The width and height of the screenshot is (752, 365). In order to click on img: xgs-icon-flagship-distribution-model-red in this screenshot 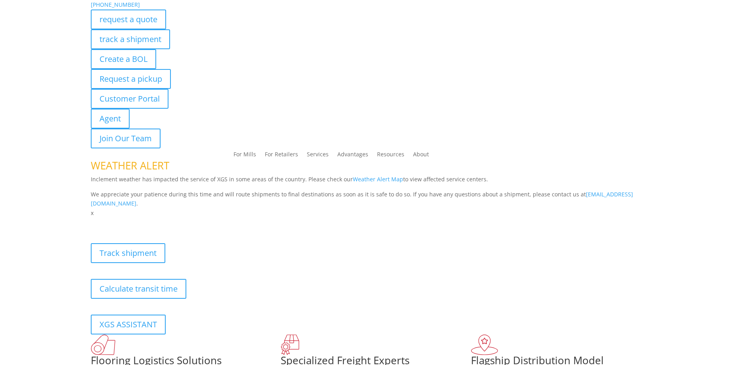, I will do `click(484, 344)`.